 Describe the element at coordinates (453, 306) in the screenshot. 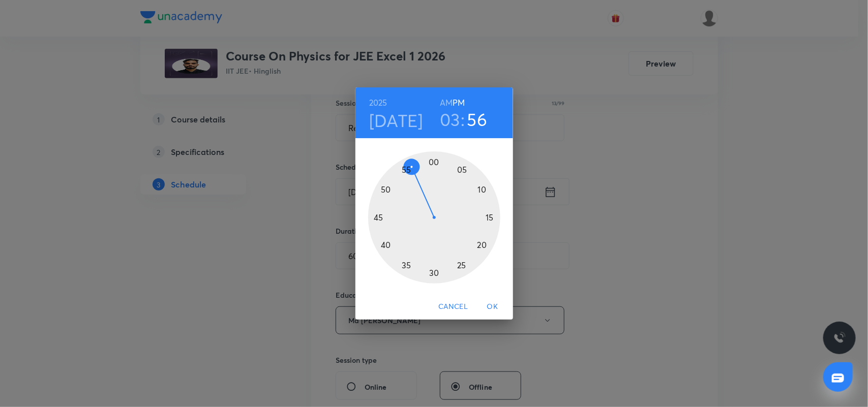

I see `button: Cancel` at that location.